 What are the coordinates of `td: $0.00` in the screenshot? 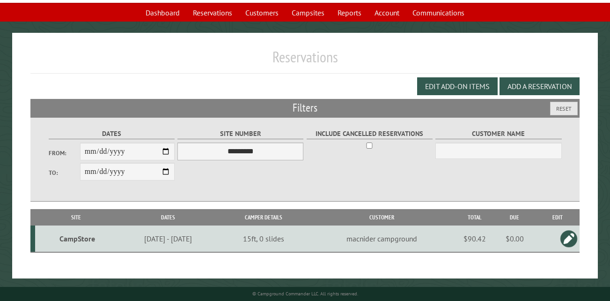 It's located at (515, 238).